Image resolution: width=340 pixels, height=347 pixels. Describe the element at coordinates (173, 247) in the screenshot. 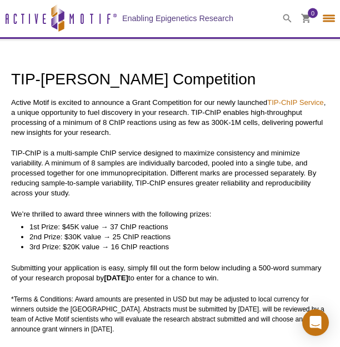

I see `li: 3rd Prize: $20K value → 16 ChIP reactions` at that location.